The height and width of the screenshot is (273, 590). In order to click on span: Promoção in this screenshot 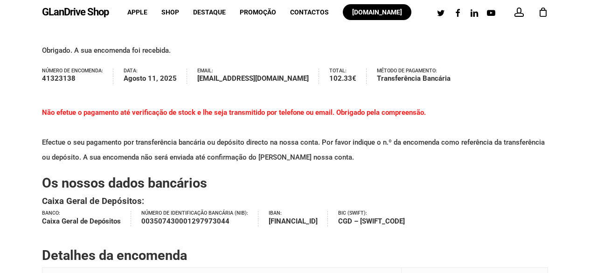, I will do `click(258, 12)`.